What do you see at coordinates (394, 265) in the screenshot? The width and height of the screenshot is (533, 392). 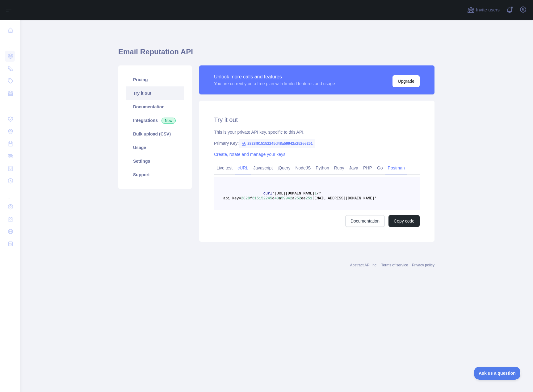 I see `a: Terms of service` at bounding box center [394, 265].